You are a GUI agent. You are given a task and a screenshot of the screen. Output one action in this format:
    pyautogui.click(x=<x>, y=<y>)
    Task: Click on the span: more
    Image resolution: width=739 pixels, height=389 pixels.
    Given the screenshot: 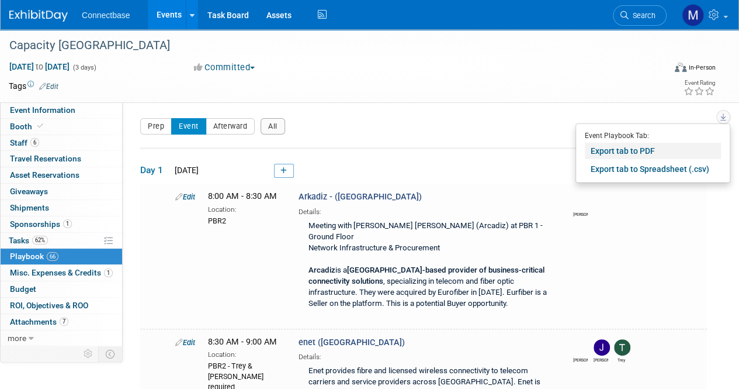 What is the action you would take?
    pyautogui.click(x=17, y=338)
    